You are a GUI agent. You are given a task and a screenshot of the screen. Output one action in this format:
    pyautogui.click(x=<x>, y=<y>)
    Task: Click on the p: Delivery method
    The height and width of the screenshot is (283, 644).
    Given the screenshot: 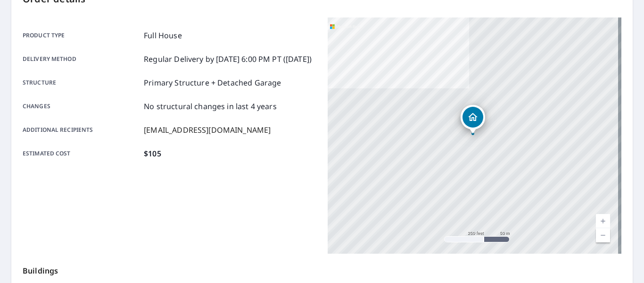 What is the action you would take?
    pyautogui.click(x=81, y=59)
    